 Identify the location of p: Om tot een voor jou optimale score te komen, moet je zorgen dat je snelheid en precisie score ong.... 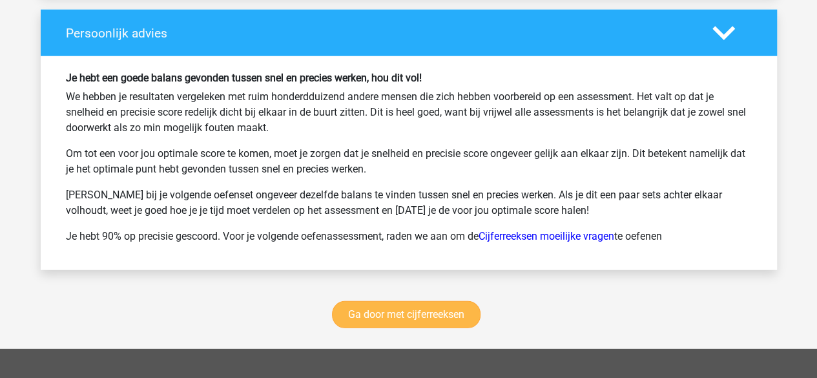
(409, 161).